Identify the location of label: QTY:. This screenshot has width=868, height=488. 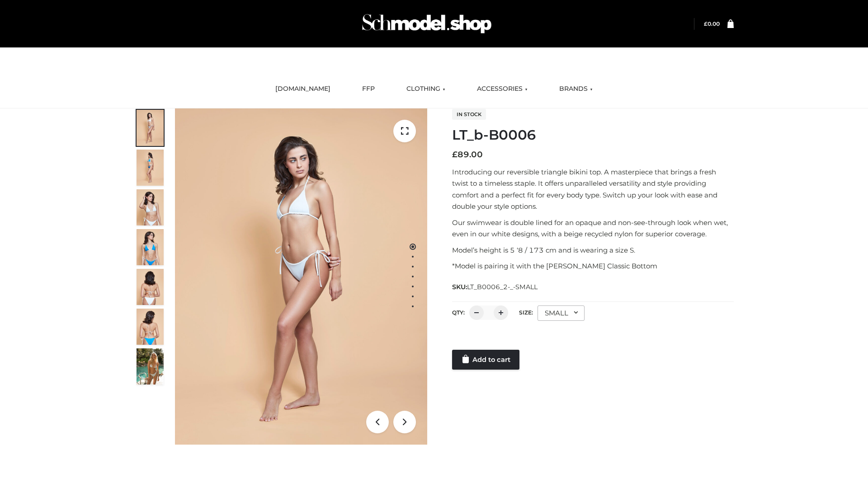
(458, 312).